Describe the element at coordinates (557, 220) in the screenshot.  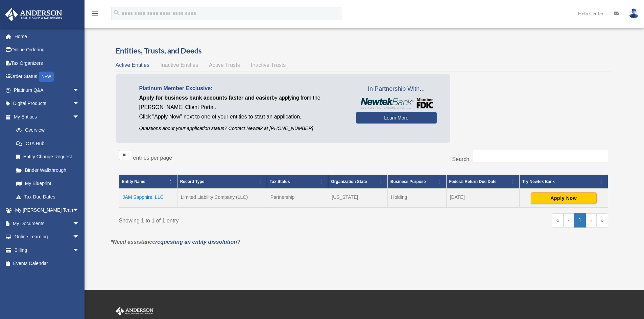
I see `a: First` at that location.